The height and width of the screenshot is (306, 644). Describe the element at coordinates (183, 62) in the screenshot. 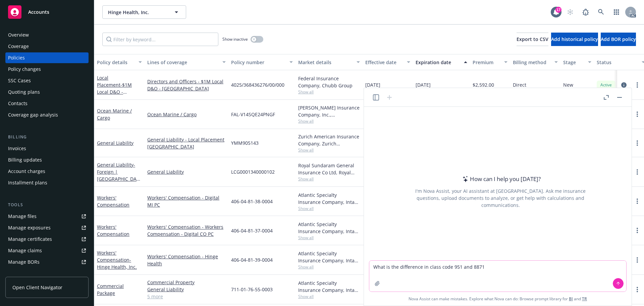

I see `div: Lines of coverage` at that location.